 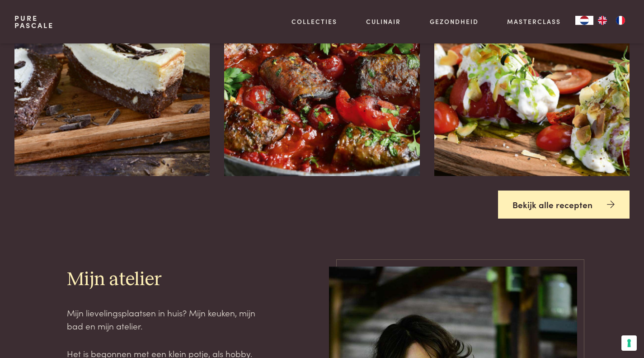 I want to click on a: FR, so click(x=621, y=21).